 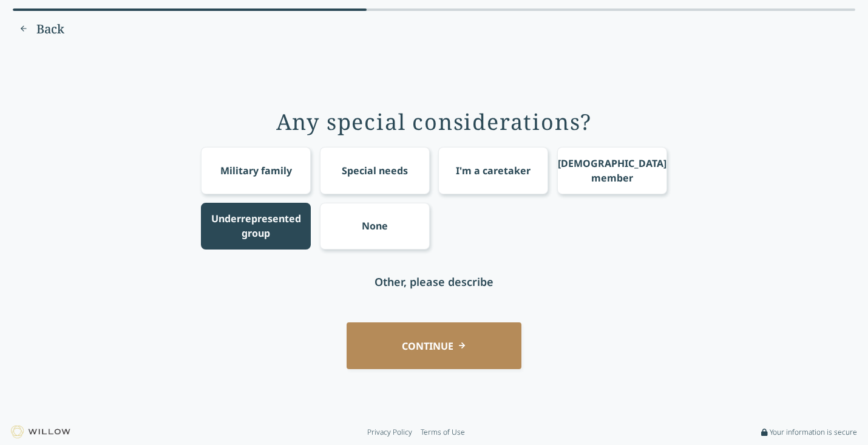 What do you see at coordinates (443, 432) in the screenshot?
I see `a: Terms of Use` at bounding box center [443, 432].